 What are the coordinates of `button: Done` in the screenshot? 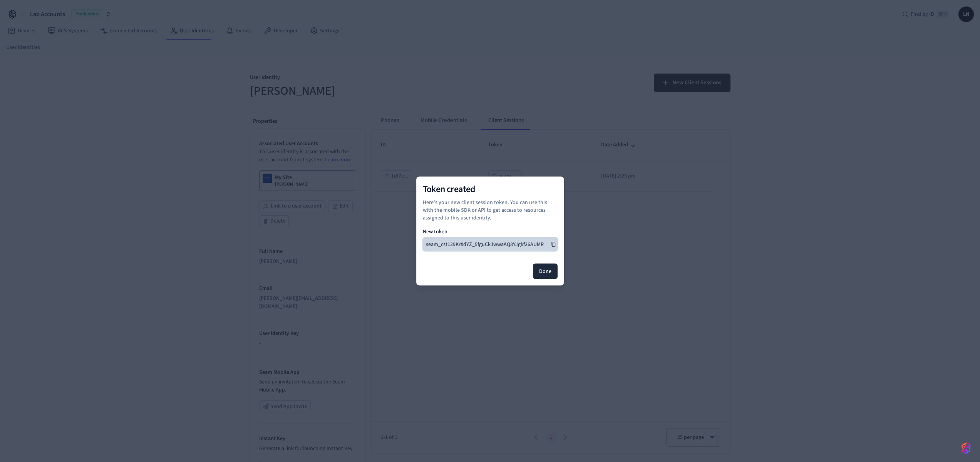 It's located at (545, 271).